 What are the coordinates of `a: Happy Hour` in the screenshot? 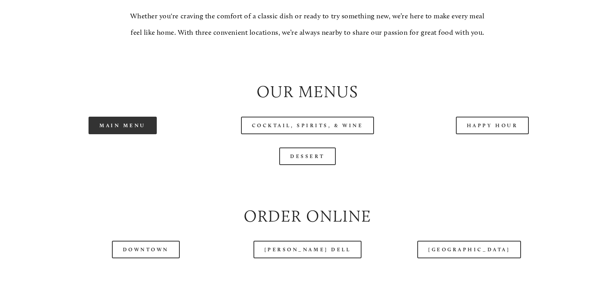 It's located at (492, 125).